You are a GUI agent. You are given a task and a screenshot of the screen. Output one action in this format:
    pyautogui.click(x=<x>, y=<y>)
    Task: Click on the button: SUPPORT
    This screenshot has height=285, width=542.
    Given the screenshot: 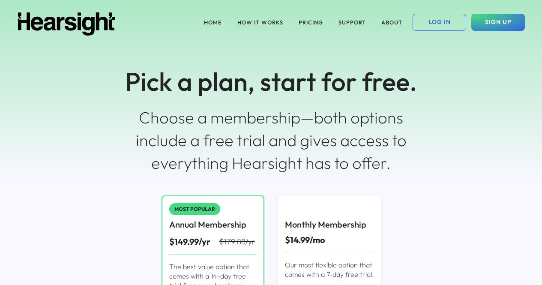 What is the action you would take?
    pyautogui.click(x=352, y=22)
    